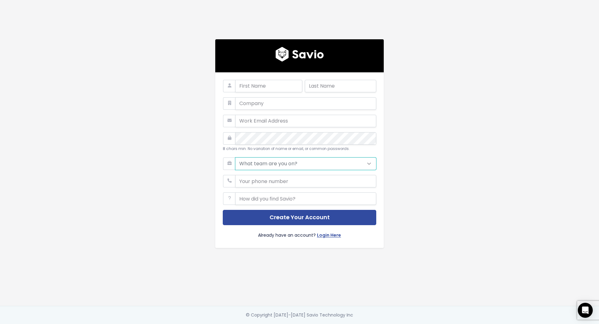 This screenshot has width=599, height=324. I want to click on input: Company, so click(306, 104).